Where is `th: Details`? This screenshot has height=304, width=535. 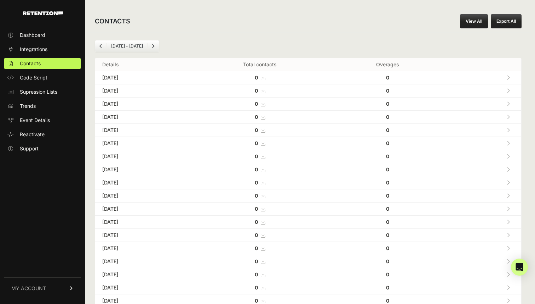
th: Details is located at coordinates (142, 64).